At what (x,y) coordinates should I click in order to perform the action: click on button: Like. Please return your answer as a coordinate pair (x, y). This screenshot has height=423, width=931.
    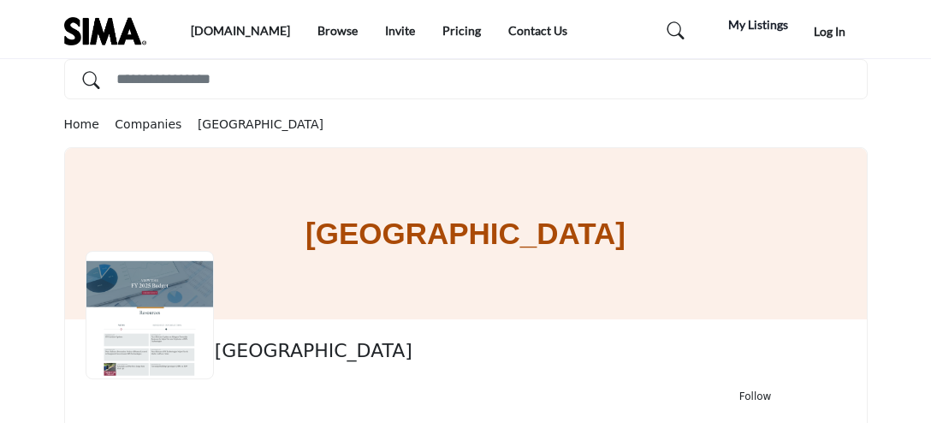
    Looking at the image, I should click on (675, 396).